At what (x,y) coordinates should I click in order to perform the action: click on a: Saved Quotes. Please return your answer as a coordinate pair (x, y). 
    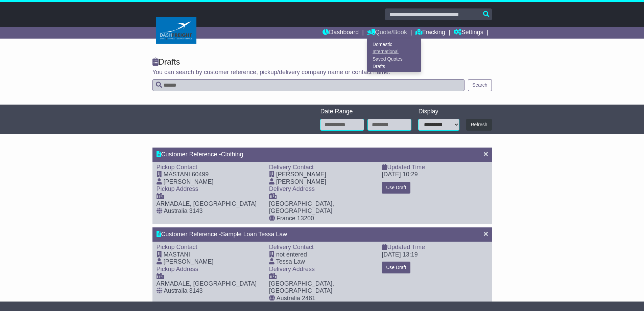
    Looking at the image, I should click on (394, 59).